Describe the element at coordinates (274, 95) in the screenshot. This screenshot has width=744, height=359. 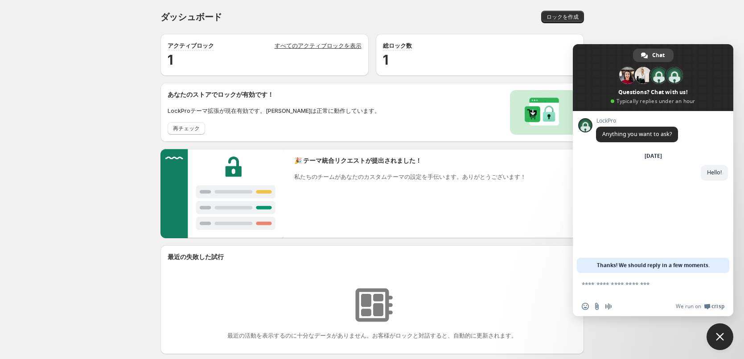
I see `h2: あなたのストアでロックが有効です！` at that location.